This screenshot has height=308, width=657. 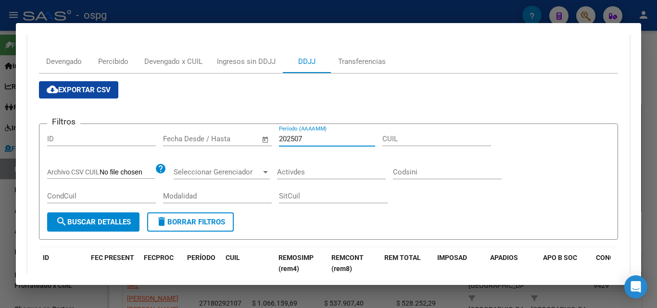 What do you see at coordinates (201, 258) in the screenshot?
I see `span: PERÍODO` at bounding box center [201, 258].